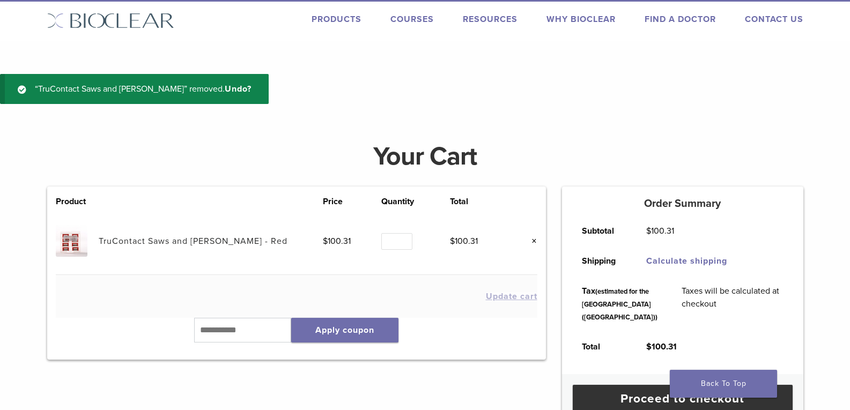 The image size is (850, 410). Describe the element at coordinates (238, 89) in the screenshot. I see `a: Undo?` at that location.